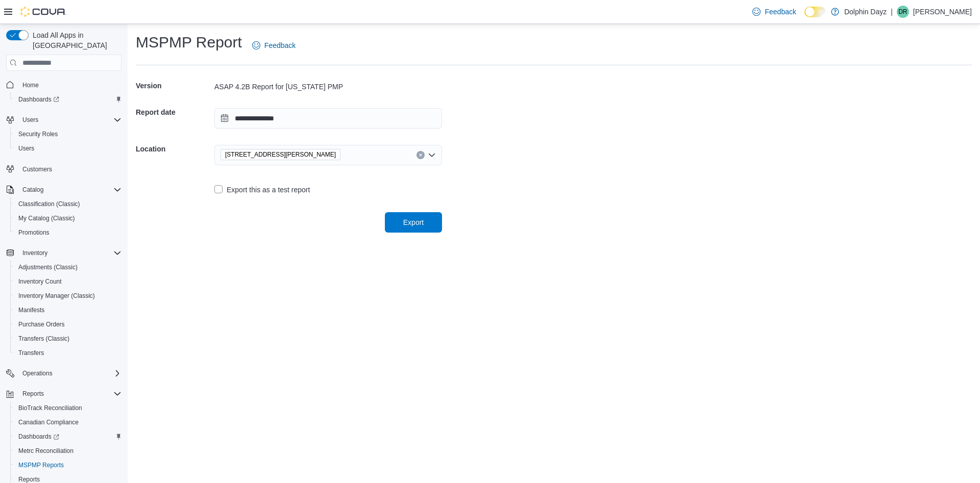  I want to click on a: Transfers, so click(31, 353).